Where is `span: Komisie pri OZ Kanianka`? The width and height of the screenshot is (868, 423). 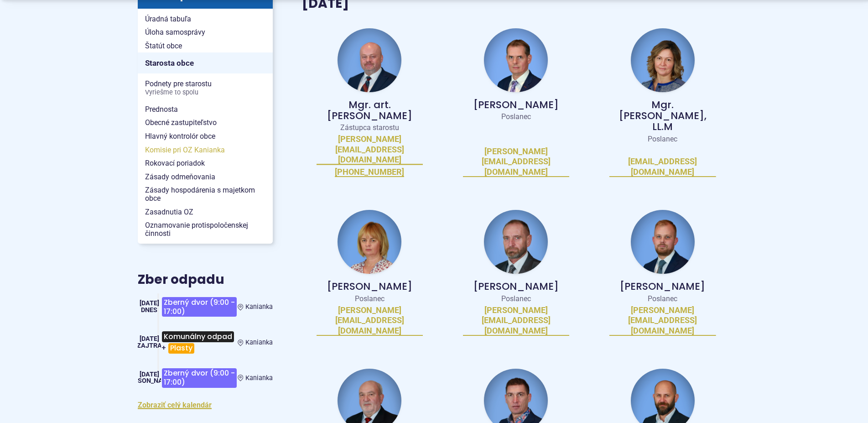
span: Komisie pri OZ Kanianka is located at coordinates (206, 150).